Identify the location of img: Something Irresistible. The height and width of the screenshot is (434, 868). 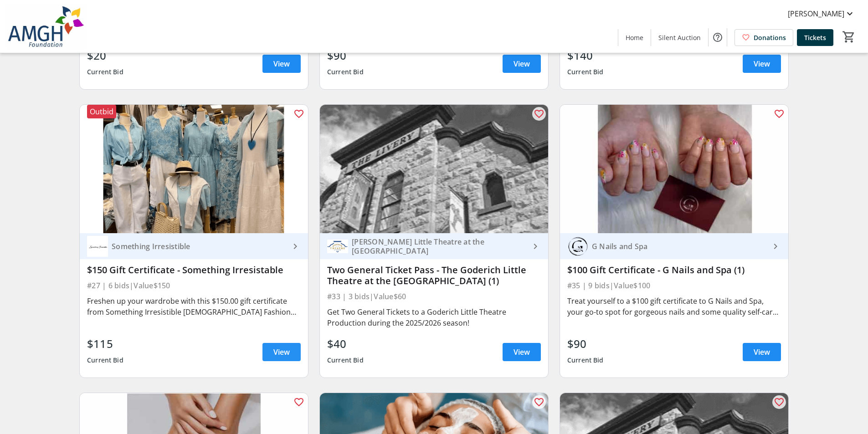
(97, 247).